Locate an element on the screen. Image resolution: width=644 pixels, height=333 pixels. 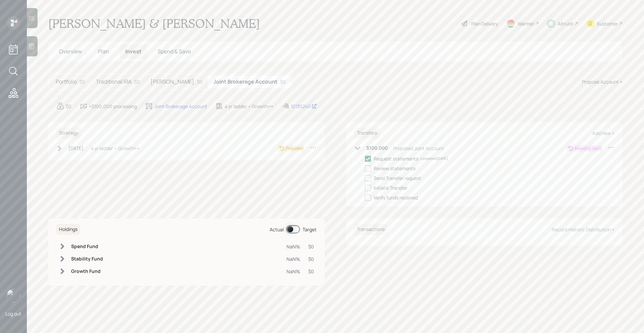
div: Plan Delivery is located at coordinates (485, 24).